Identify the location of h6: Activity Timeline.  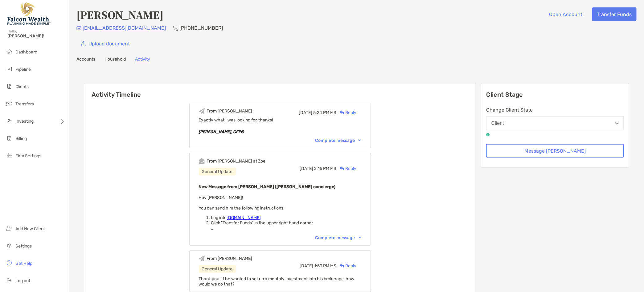
(280, 91).